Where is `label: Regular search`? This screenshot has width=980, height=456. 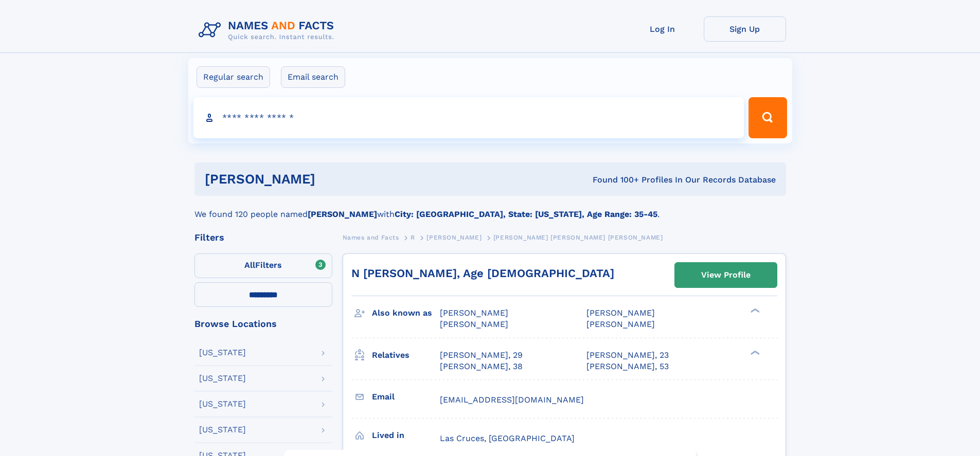 label: Regular search is located at coordinates (233, 77).